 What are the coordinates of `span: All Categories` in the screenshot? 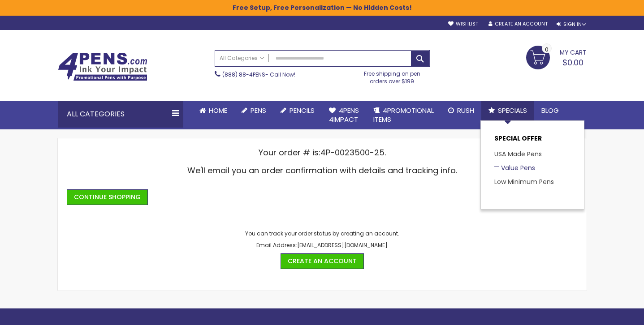 It's located at (242, 58).